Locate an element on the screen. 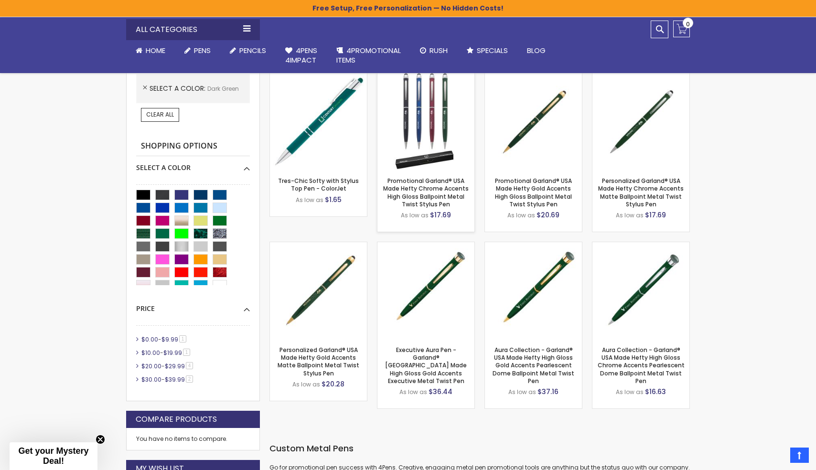 The width and height of the screenshot is (816, 470). span: $20.00 is located at coordinates (151, 366).